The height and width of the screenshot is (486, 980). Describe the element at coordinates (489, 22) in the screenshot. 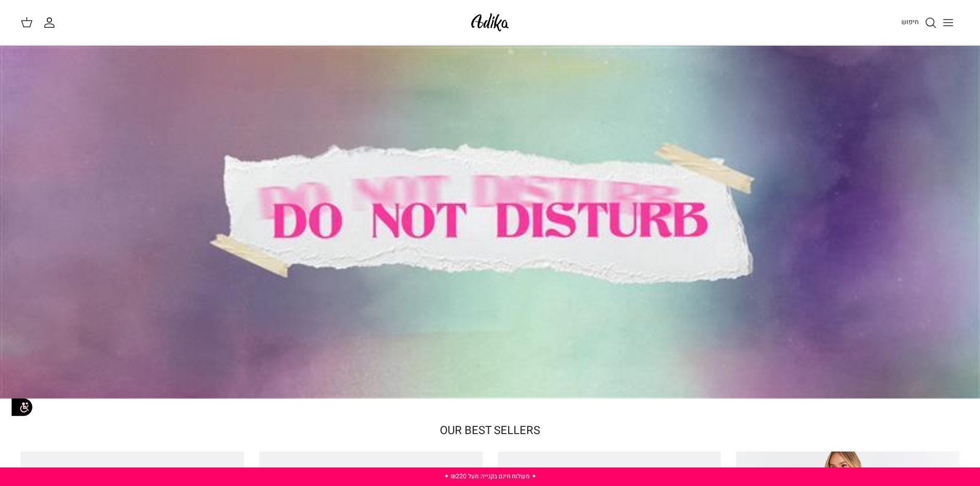

I see `img: Adika IL` at that location.